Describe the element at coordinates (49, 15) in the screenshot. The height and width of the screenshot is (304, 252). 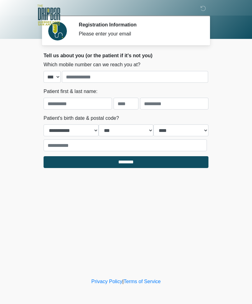
I see `img: The DRIPBaR - The Strand at Huebner Oaks Logo` at that location.